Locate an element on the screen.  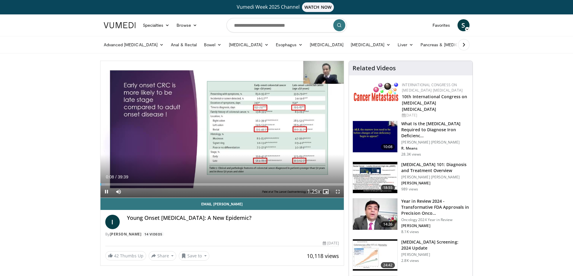
button: Fullscreen is located at coordinates (338, 192).